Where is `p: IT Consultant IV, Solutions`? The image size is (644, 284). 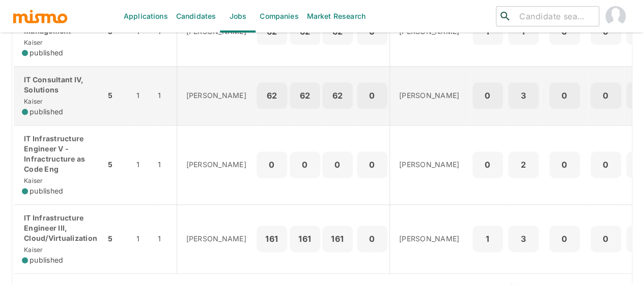
p: IT Consultant IV, Solutions is located at coordinates (59, 85).